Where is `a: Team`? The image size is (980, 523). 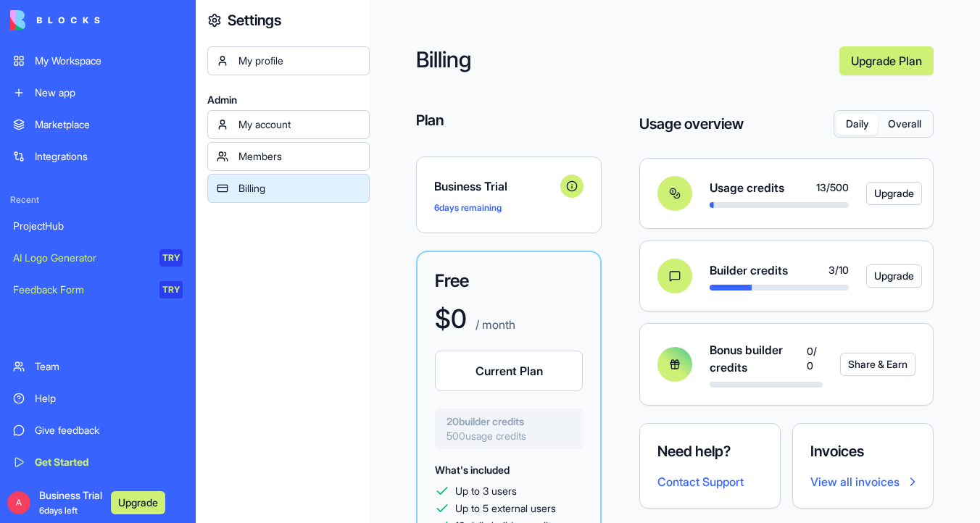 a: Team is located at coordinates (98, 366).